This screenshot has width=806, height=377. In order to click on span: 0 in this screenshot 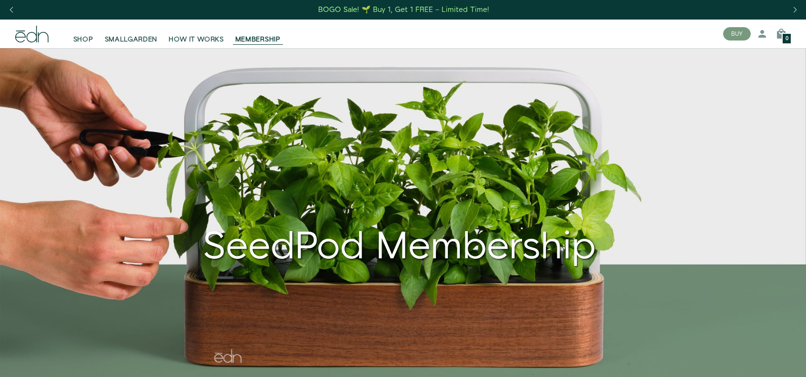, I will do `click(787, 39)`.